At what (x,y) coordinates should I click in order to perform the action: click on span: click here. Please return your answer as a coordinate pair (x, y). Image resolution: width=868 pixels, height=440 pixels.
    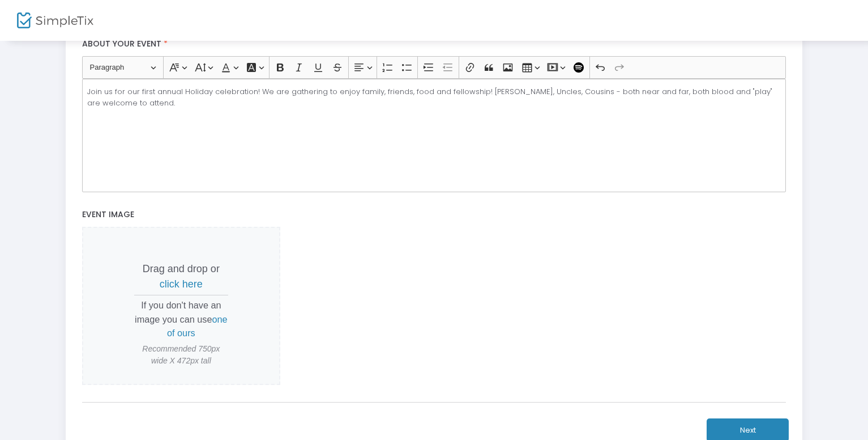
    Looking at the image, I should click on (181, 284).